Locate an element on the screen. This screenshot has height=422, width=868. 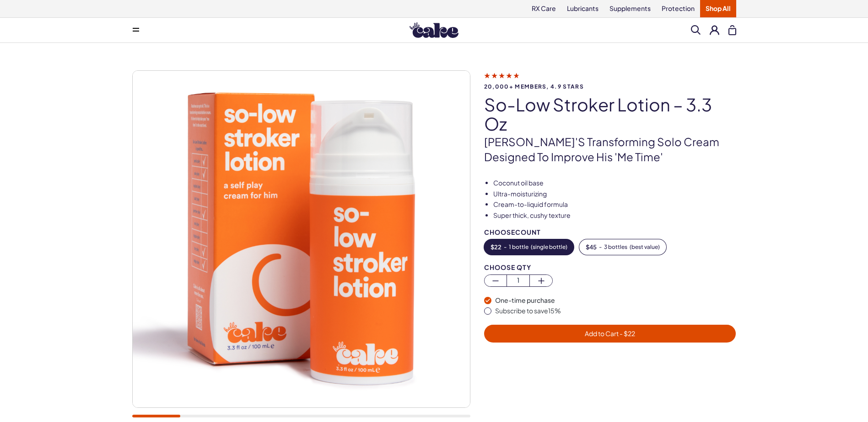
span: 1 is located at coordinates (518, 280).